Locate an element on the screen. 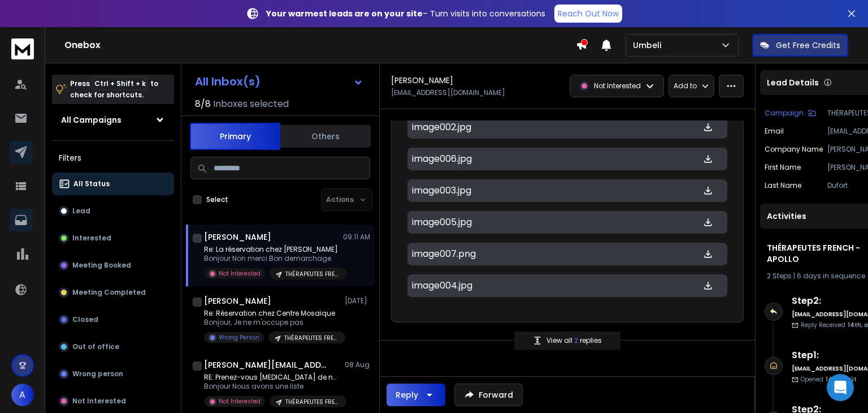  h1: All Campaigns is located at coordinates (91, 120).